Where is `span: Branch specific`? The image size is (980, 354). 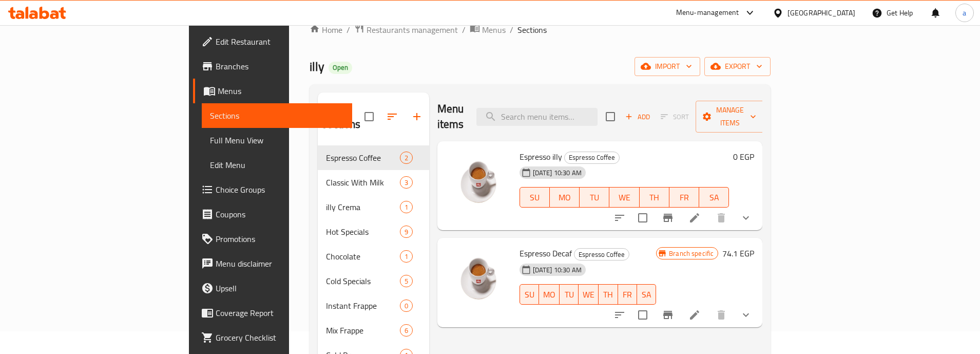 span: Branch specific is located at coordinates (691, 253).